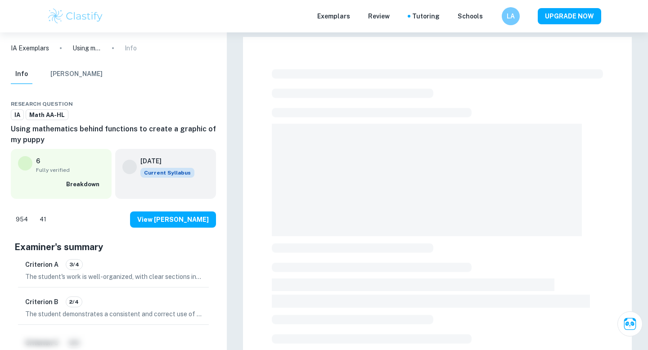 The image size is (648, 350). What do you see at coordinates (511, 16) in the screenshot?
I see `button: LA` at bounding box center [511, 16].